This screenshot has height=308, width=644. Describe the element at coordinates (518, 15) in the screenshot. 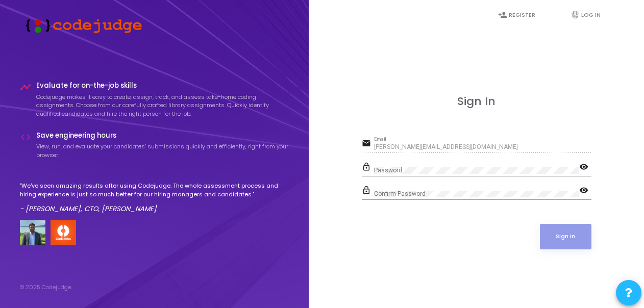

I see `a: person_addRegister` at that location.